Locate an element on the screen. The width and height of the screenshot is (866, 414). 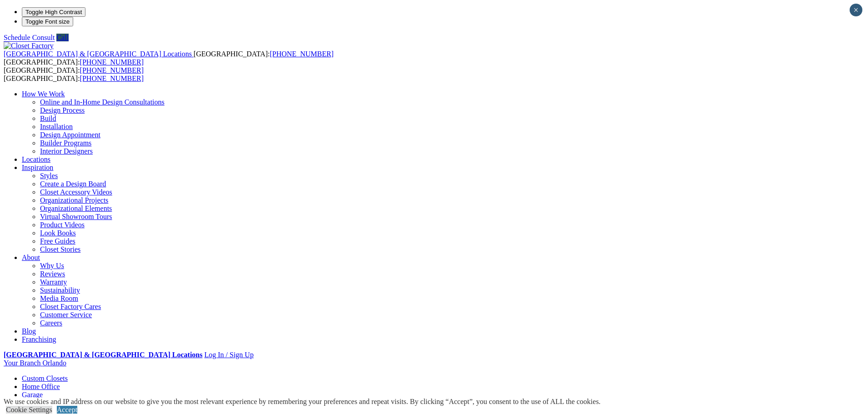
a: Online and In-Home Design Consultations is located at coordinates (102, 102).